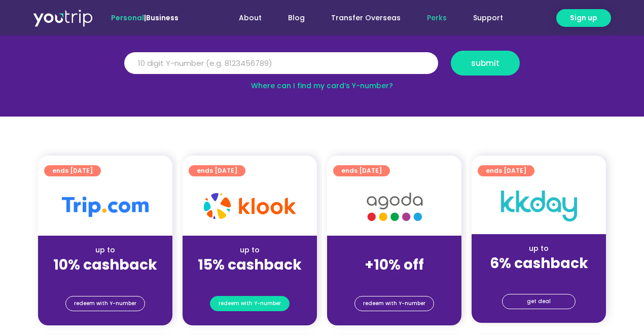 The image size is (644, 335). I want to click on a: Sign up, so click(584, 18).